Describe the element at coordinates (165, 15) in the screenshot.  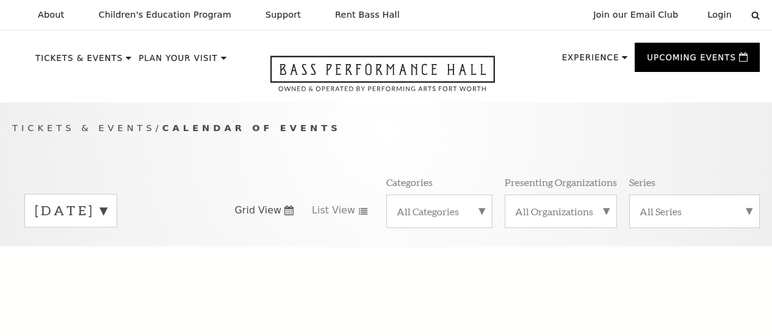
I see `p: Children's Education Program` at that location.